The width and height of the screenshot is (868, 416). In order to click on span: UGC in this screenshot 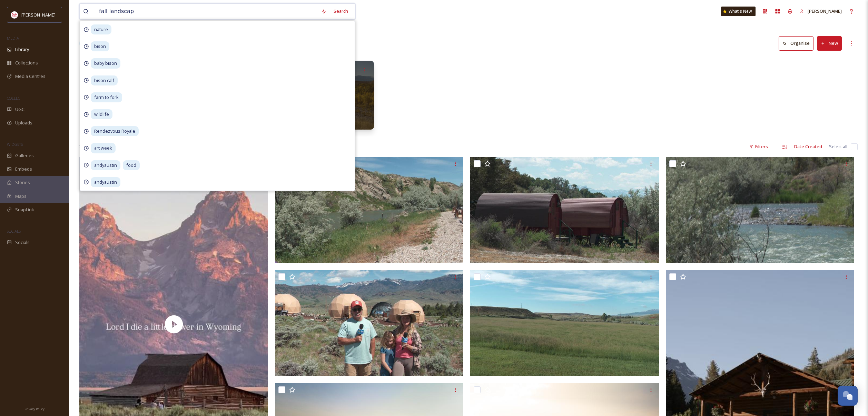, I will do `click(20, 110)`.